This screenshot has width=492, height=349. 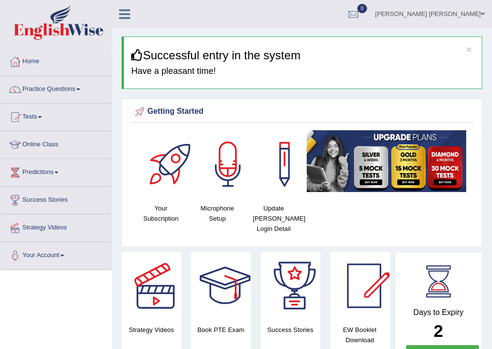 What do you see at coordinates (302, 112) in the screenshot?
I see `div: Getting Started` at bounding box center [302, 112].